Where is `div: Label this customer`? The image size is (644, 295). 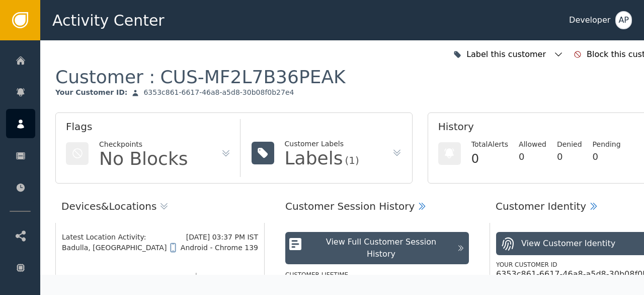
div: Label this customer is located at coordinates (507, 54).